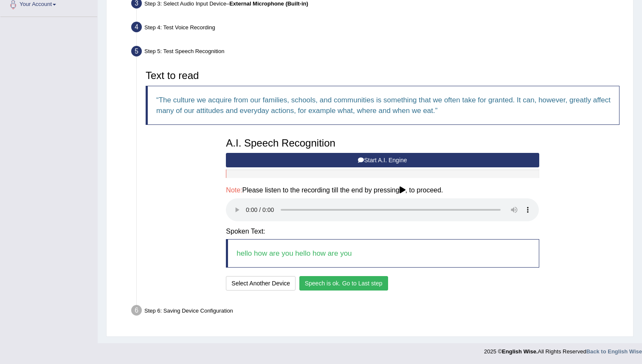  What do you see at coordinates (383, 105) in the screenshot?
I see `q: The culture we acquire from our families, schools, and communities is something that we often tak...` at bounding box center [383, 105].